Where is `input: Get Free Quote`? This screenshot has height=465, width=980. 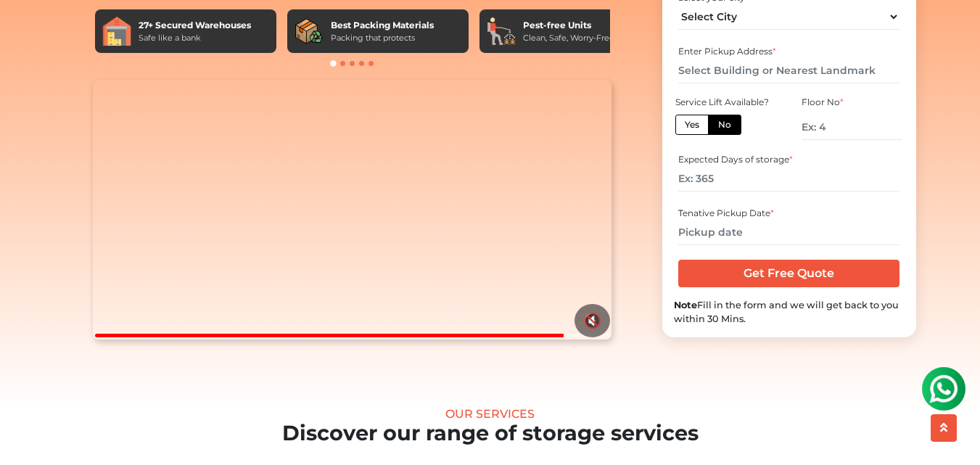
input: Get Free Quote is located at coordinates (788, 274).